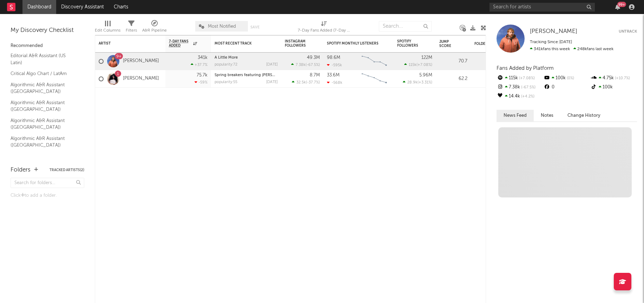  What do you see at coordinates (353, 44) in the screenshot?
I see `div: Spotify Monthly Listeners` at bounding box center [353, 44].